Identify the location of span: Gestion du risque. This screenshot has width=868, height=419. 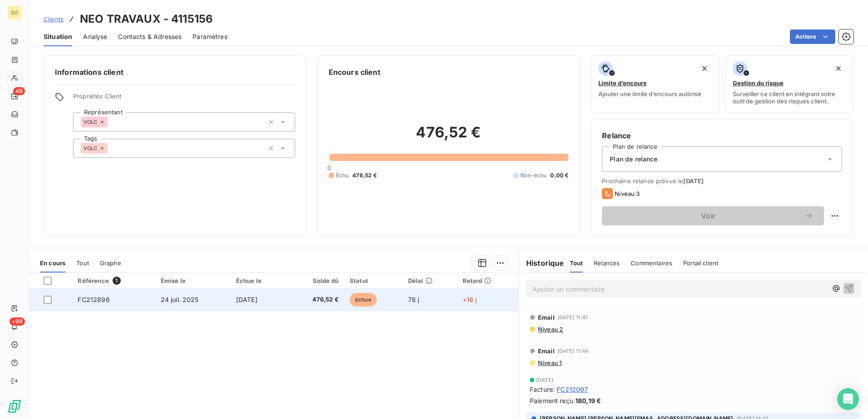
(758, 83).